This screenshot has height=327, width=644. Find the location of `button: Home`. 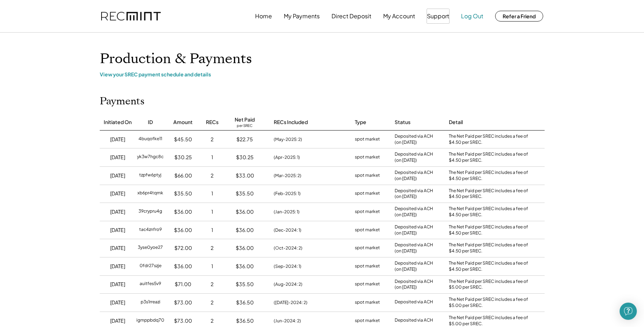

button: Home is located at coordinates (263, 16).